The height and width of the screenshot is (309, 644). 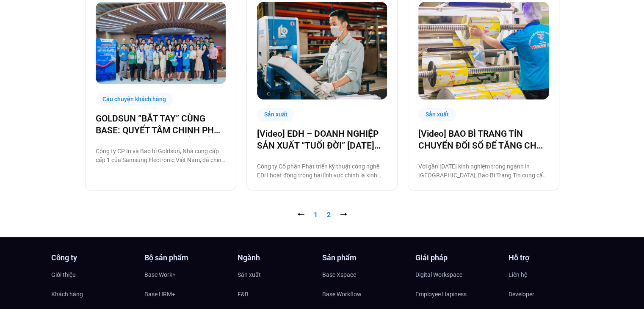 I want to click on a: 2, so click(x=329, y=215).